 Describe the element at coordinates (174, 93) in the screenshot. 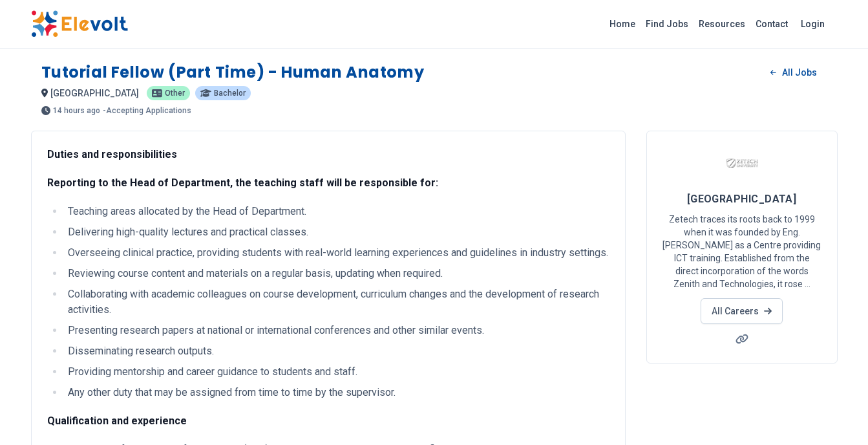

I see `span: Other` at that location.